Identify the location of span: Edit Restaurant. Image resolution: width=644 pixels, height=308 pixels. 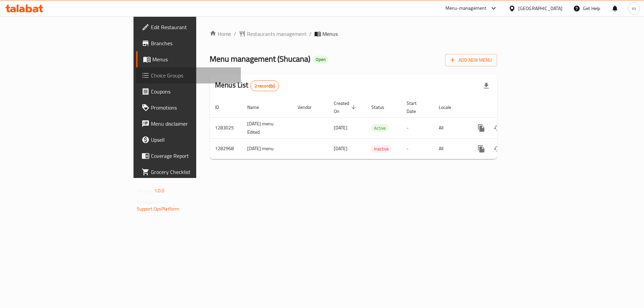
(193, 27).